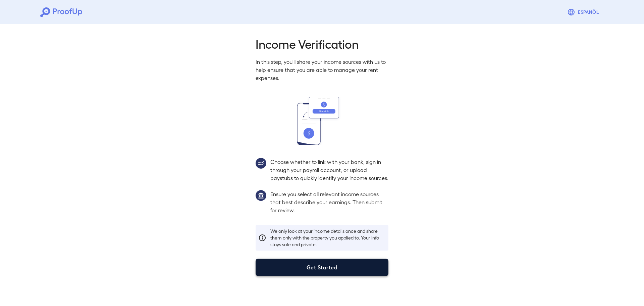 This screenshot has height=306, width=644. I want to click on h2: Income Verification, so click(322, 44).